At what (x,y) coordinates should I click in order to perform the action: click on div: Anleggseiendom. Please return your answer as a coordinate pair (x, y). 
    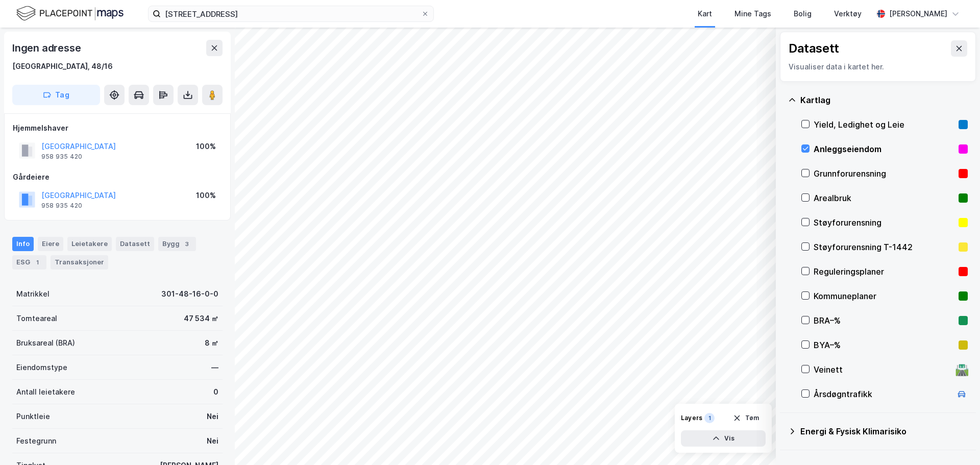
    Looking at the image, I should click on (884, 149).